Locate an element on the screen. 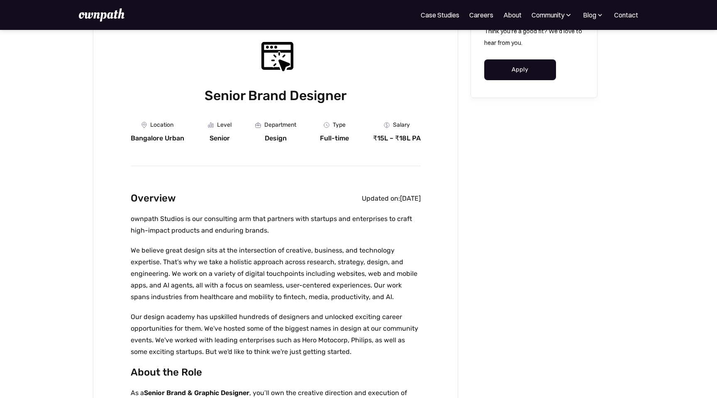 Image resolution: width=717 pixels, height=398 pixels. div: ₹15L – ₹18L PA is located at coordinates (397, 138).